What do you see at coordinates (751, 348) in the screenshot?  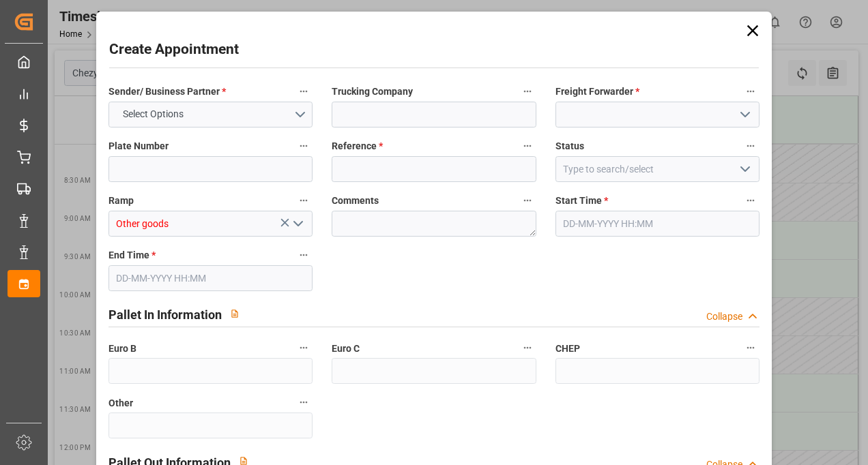 I see `button: CHEP` at bounding box center [751, 348].